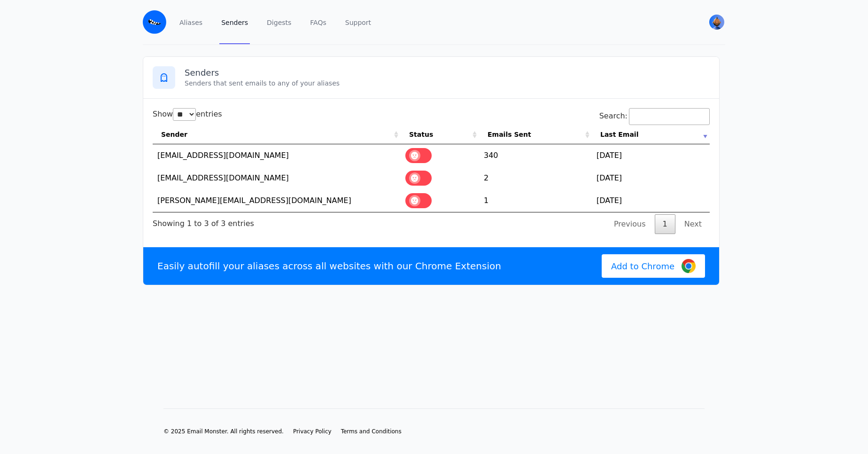  What do you see at coordinates (447, 73) in the screenshot?
I see `h3: Senders` at bounding box center [447, 73].